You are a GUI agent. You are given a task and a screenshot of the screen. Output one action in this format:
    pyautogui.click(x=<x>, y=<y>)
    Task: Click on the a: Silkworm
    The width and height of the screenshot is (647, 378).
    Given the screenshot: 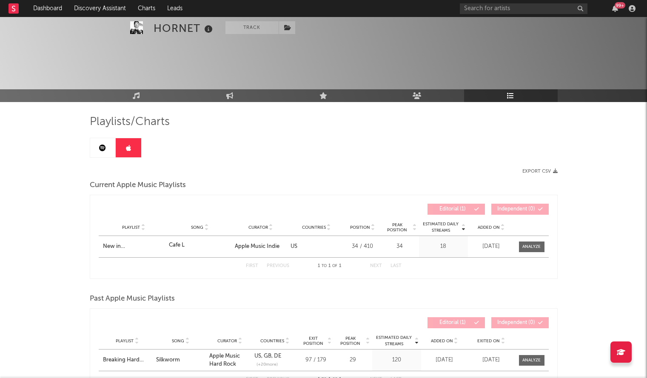 What is the action you would take?
    pyautogui.click(x=180, y=360)
    